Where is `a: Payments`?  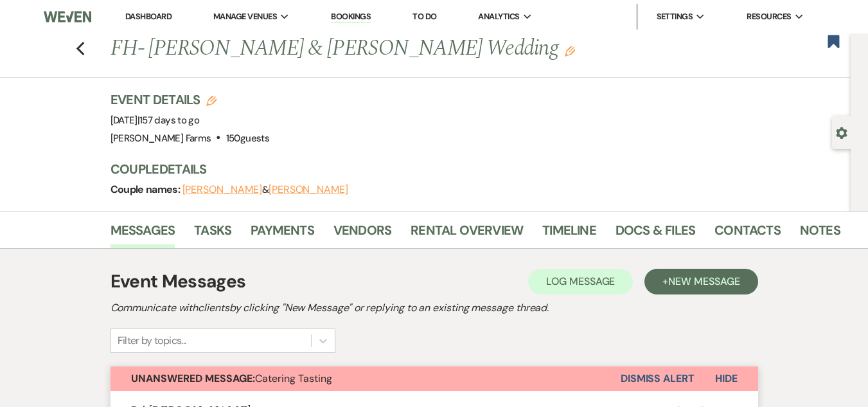 a: Payments is located at coordinates (282, 234).